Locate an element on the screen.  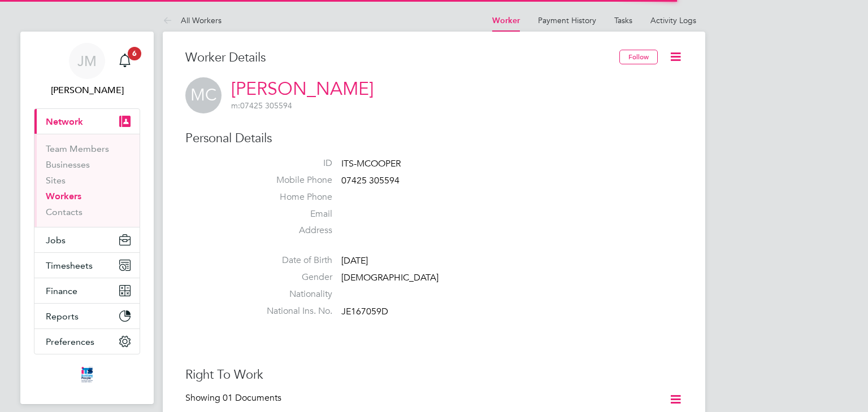
a: Activity Logs is located at coordinates (673, 20).